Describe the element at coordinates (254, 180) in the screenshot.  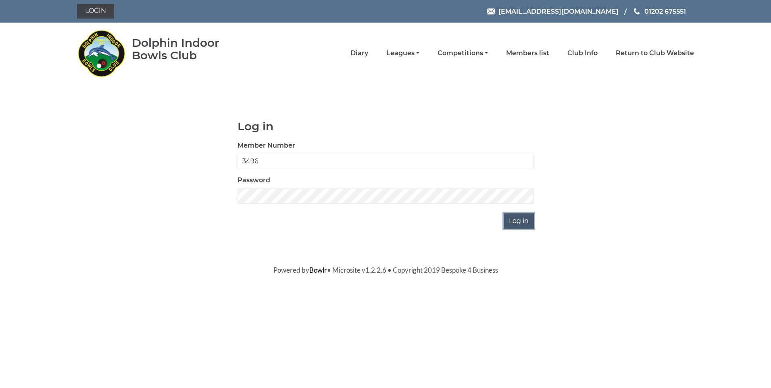
I see `label: Password` at that location.